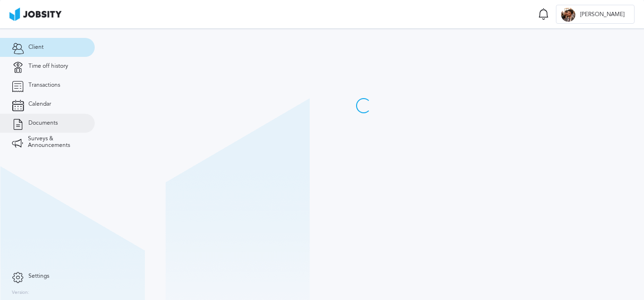 The height and width of the screenshot is (300, 644). I want to click on div: F, so click(568, 15).